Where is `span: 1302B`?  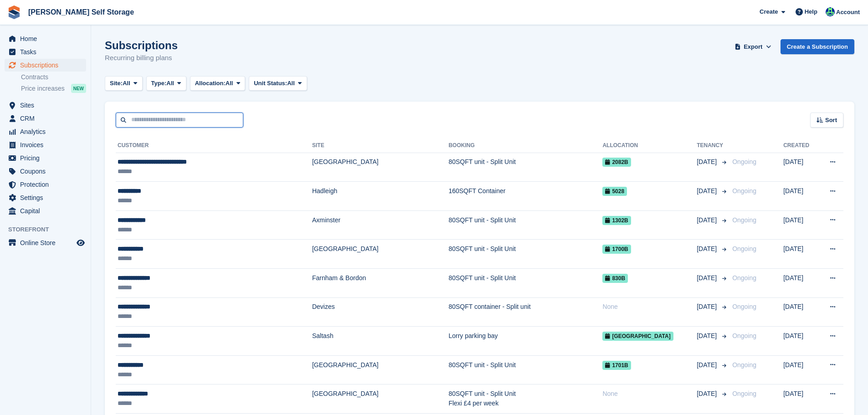 span: 1302B is located at coordinates (616, 221).